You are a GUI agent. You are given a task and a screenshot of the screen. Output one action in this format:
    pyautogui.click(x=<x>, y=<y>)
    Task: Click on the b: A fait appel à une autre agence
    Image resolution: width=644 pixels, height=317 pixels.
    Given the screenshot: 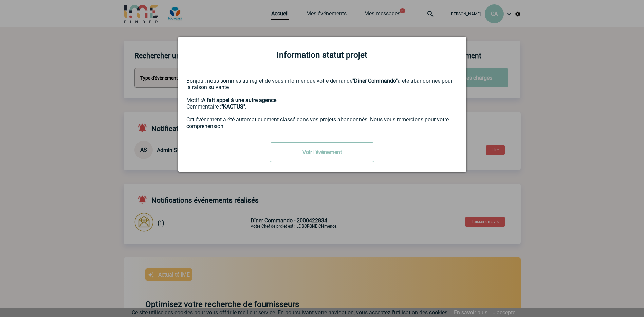 What is the action you would take?
    pyautogui.click(x=239, y=100)
    